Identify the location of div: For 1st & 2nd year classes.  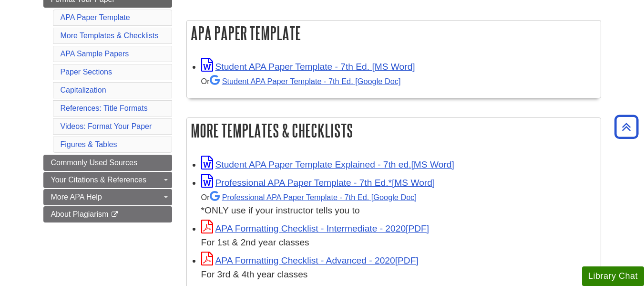
(398, 242).